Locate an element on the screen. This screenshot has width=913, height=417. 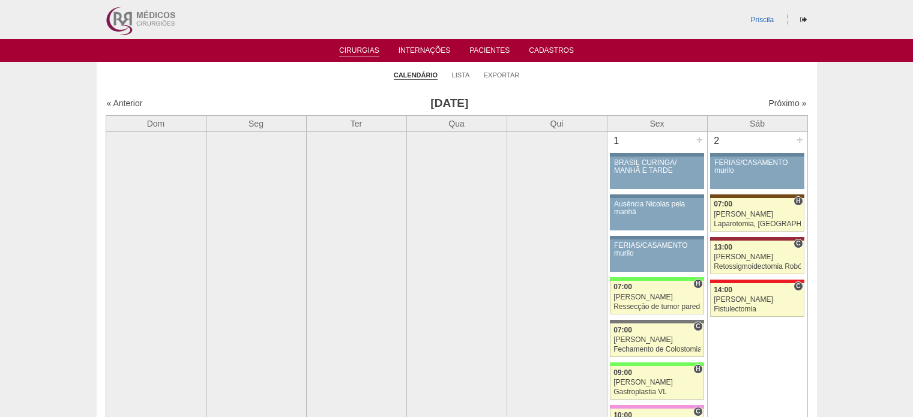
th: Qui is located at coordinates (556, 123).